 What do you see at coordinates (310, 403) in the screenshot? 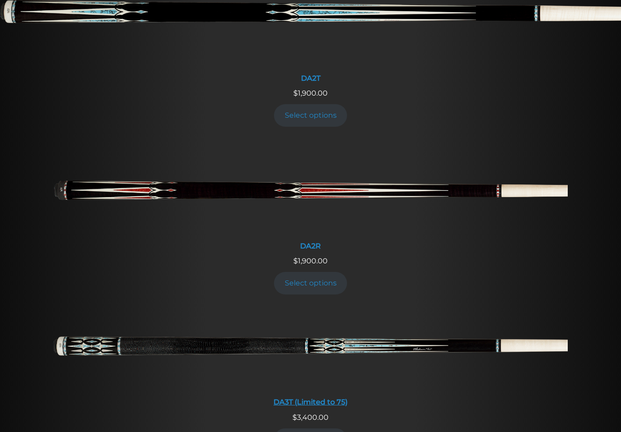
I see `div: DA3T (Limited to 75)` at bounding box center [310, 403].